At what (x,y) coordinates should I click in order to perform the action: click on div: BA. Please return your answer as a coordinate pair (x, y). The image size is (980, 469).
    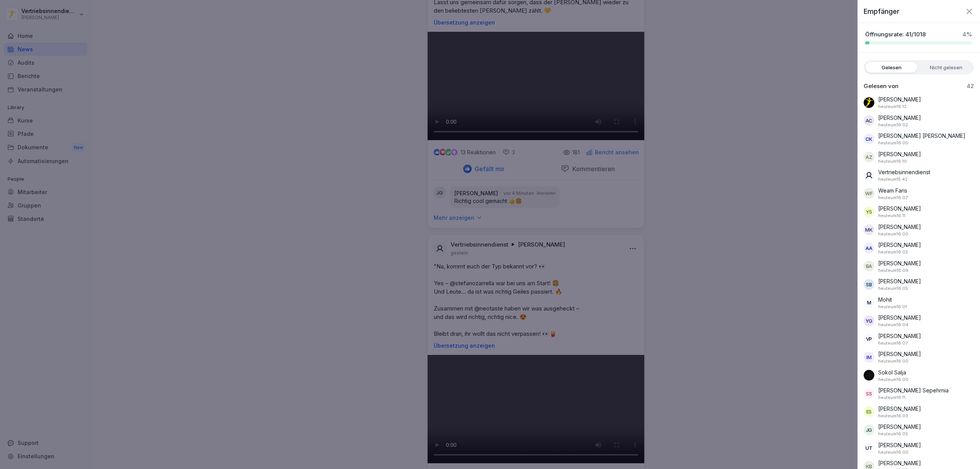
    Looking at the image, I should click on (869, 266).